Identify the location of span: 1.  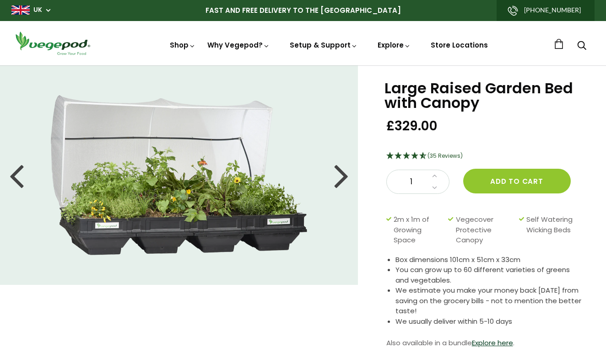
(411, 182).